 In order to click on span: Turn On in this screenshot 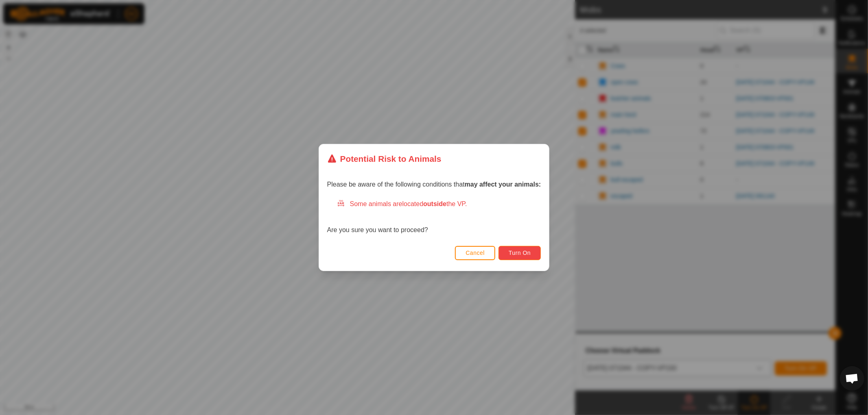, I will do `click(520, 253)`.